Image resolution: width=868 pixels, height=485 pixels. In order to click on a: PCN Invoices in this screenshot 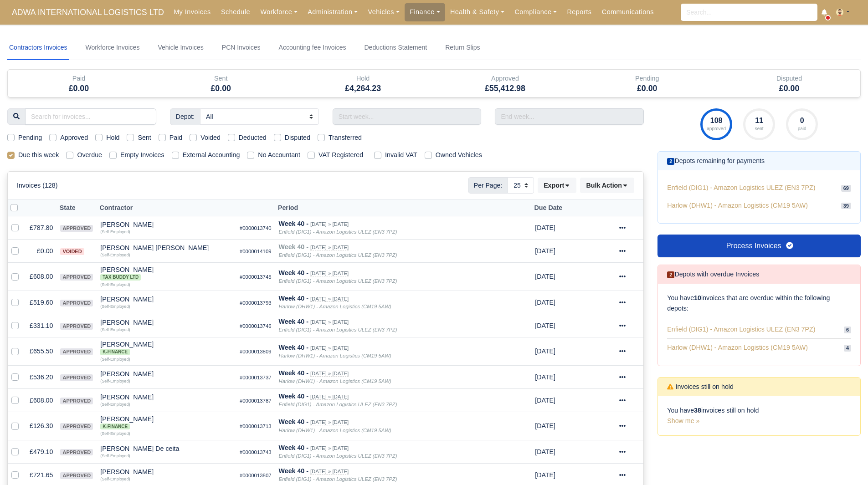, I will do `click(241, 48)`.